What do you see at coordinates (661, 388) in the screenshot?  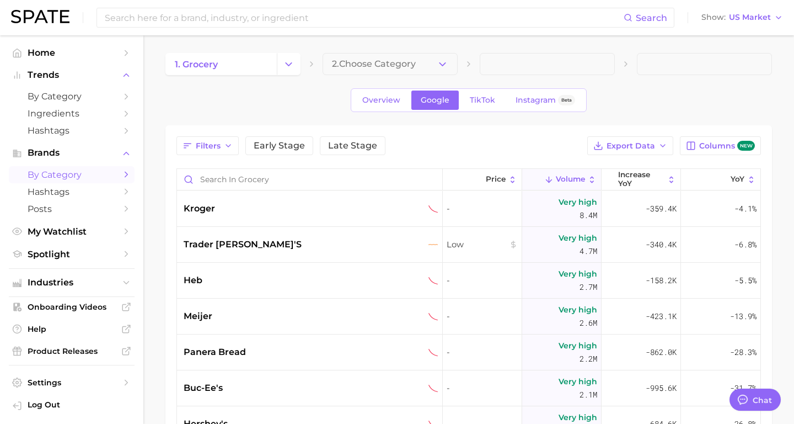 I see `span: -995.6k` at bounding box center [661, 388].